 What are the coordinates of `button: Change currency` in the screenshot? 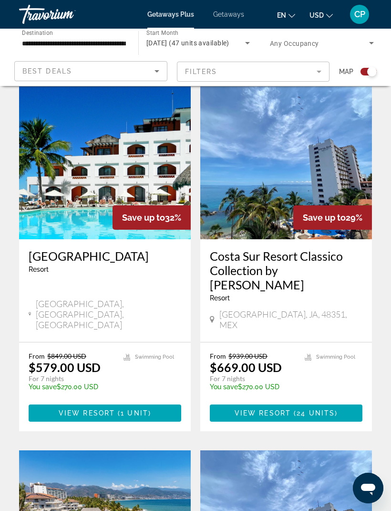 It's located at (321, 15).